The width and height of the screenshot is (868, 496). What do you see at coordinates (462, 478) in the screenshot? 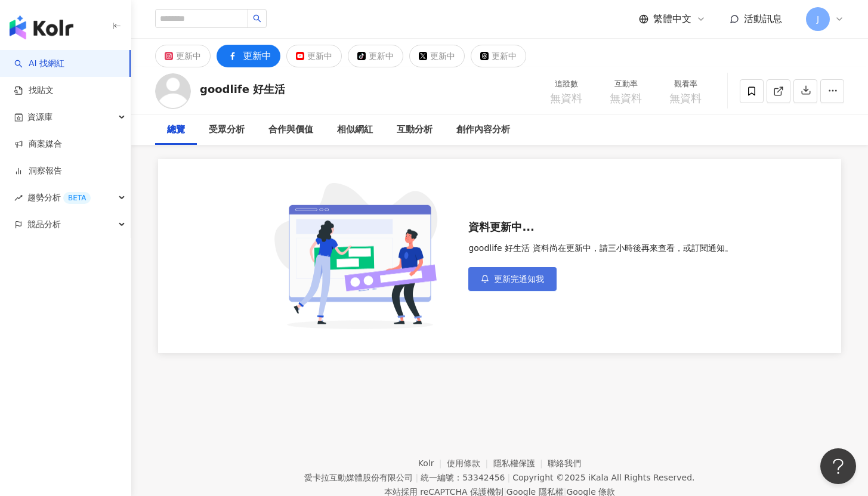
I see `div: 統一編號：53342456` at bounding box center [462, 478].